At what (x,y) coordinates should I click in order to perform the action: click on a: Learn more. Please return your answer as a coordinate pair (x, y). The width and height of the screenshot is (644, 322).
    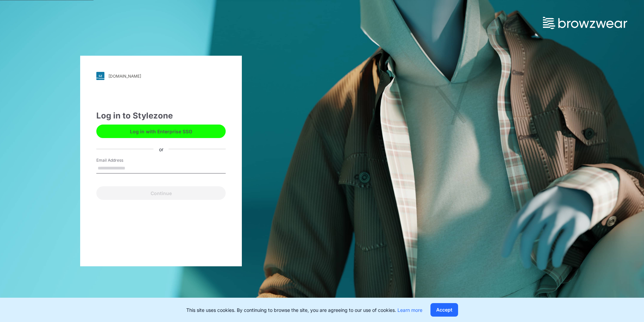
    Looking at the image, I should click on (410, 310).